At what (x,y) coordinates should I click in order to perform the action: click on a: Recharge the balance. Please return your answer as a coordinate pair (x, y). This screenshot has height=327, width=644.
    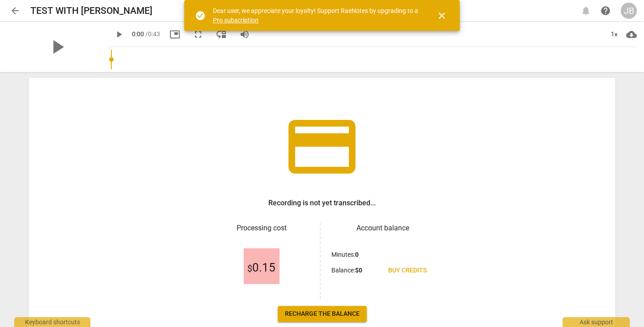
    Looking at the image, I should click on (322, 314).